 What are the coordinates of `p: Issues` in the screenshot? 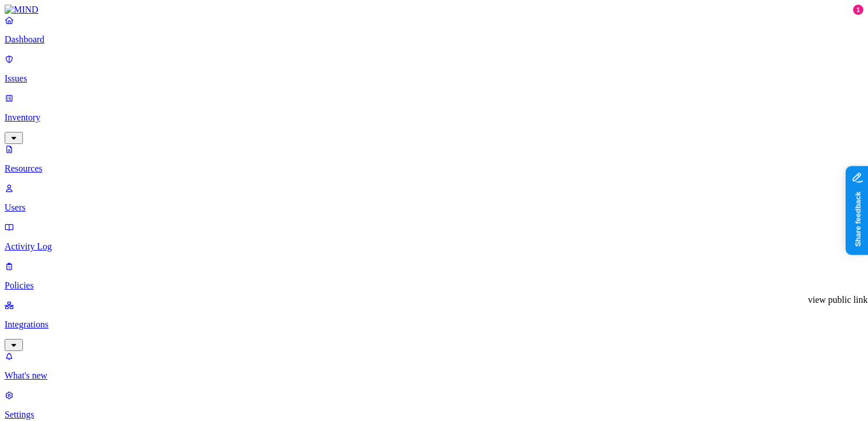 It's located at (434, 79).